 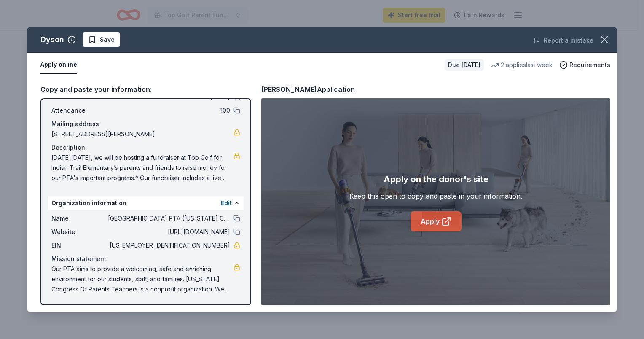 What do you see at coordinates (80, 110) in the screenshot?
I see `span: Attendance` at bounding box center [80, 110].